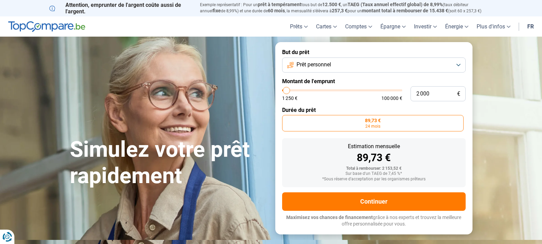 The width and height of the screenshot is (542, 244). I want to click on div: Total à rembourser: 2 153,52 €, so click(374, 169).